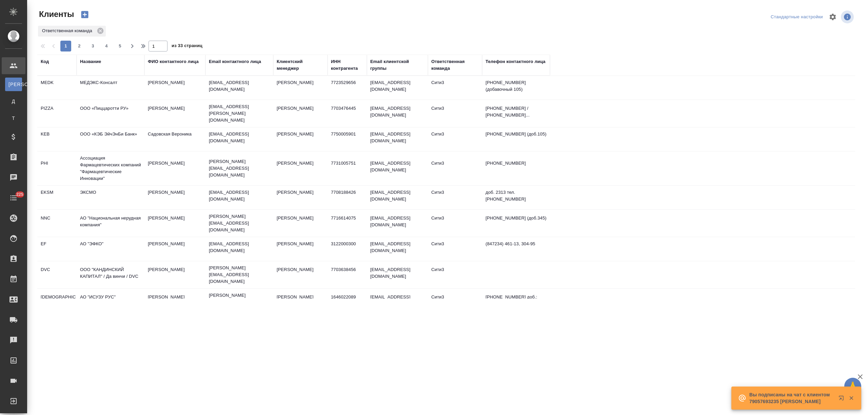  Describe the element at coordinates (79, 46) in the screenshot. I see `span: 2` at that location.